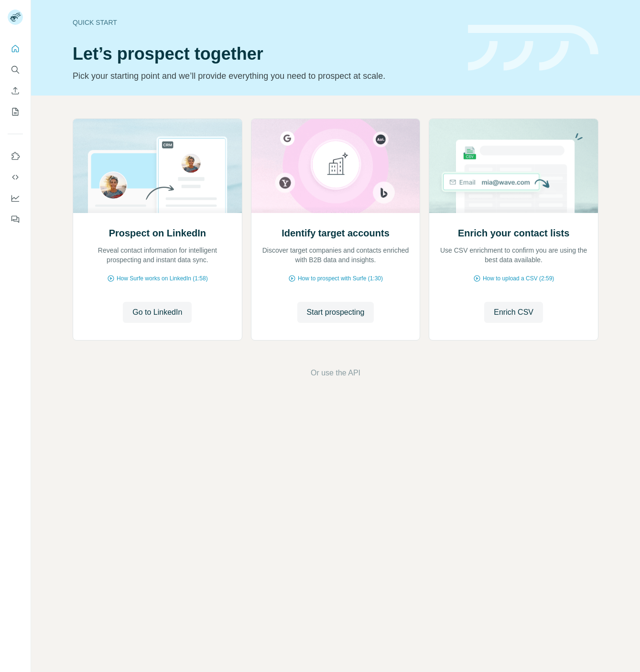  I want to click on h2: Enrich your contact lists, so click(513, 233).